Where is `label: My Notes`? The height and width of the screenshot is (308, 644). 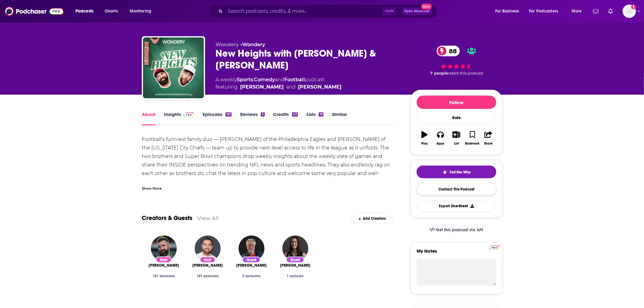
label: My Notes is located at coordinates (457, 253).